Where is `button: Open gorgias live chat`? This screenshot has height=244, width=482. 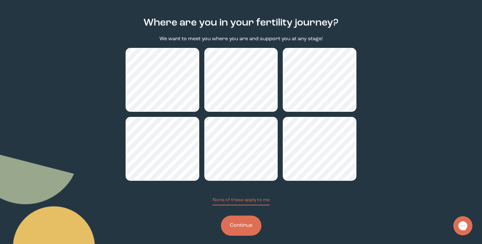
button: Open gorgias live chat is located at coordinates (13, 12).